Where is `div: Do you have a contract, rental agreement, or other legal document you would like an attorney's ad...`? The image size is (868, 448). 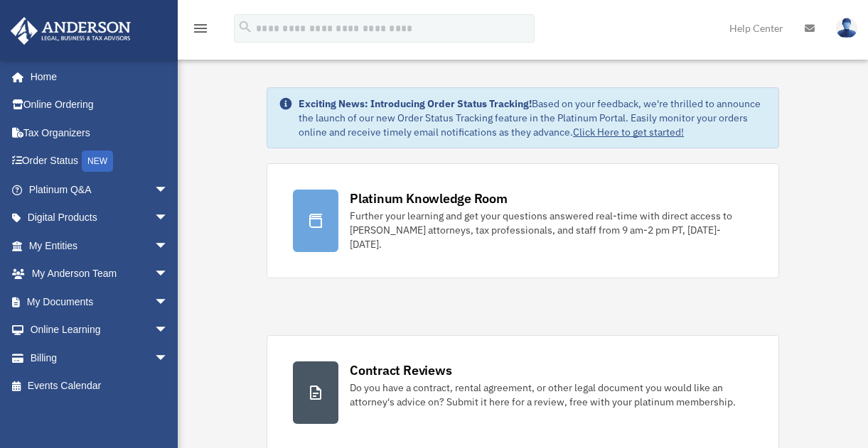 div: Do you have a contract, rental agreement, or other legal document you would like an attorney's ad... is located at coordinates (551, 395).